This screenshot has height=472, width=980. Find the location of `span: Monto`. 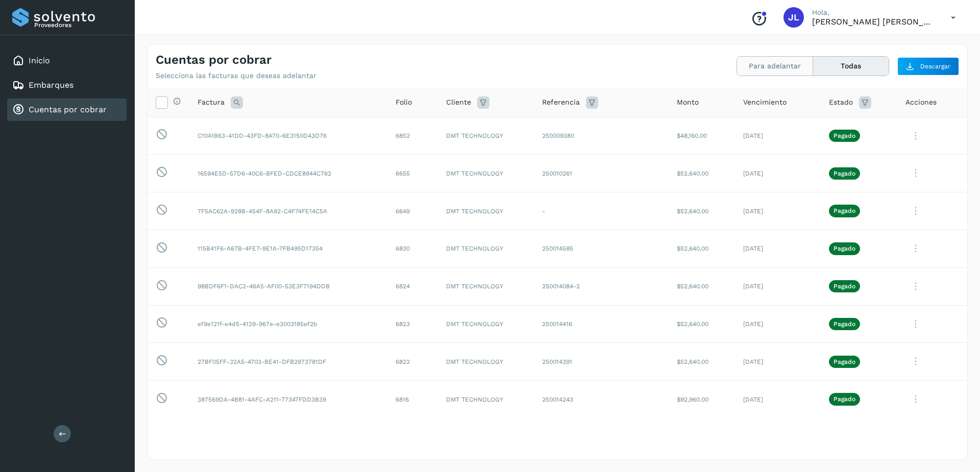

span: Monto is located at coordinates (688, 102).